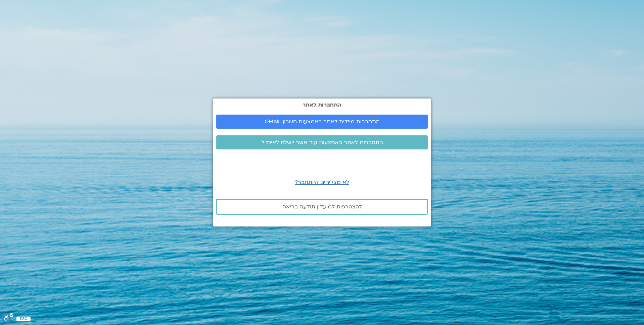 The image size is (644, 325). What do you see at coordinates (322, 182) in the screenshot?
I see `a: לא מצליחים להתחבר?` at bounding box center [322, 182].